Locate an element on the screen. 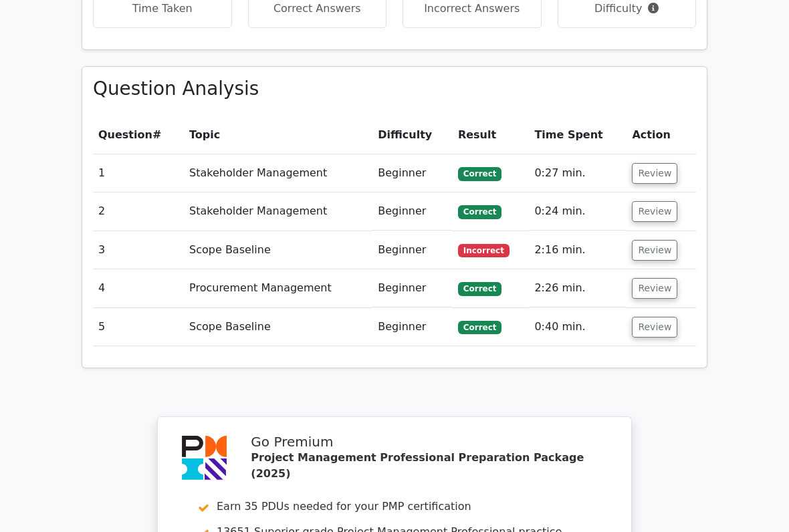 This screenshot has width=789, height=532. h3: Question Analysis is located at coordinates (394, 89).